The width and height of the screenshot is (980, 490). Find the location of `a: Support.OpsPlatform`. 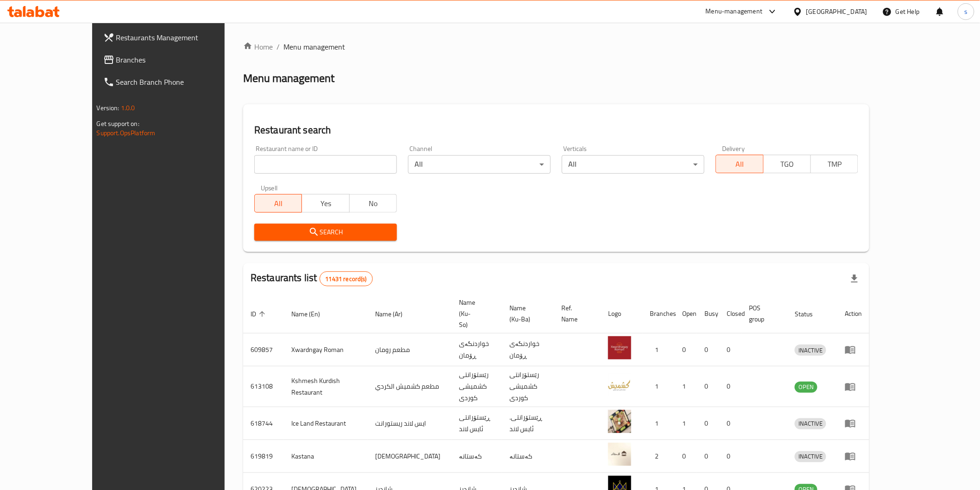

a: Support.OpsPlatform is located at coordinates (126, 133).